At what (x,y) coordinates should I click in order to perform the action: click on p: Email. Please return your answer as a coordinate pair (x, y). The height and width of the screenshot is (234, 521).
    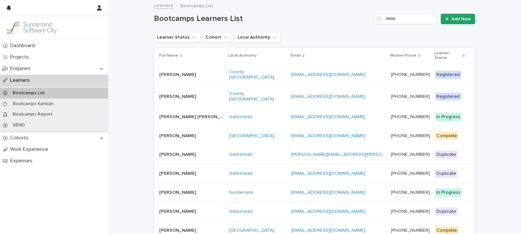
    Looking at the image, I should click on (295, 56).